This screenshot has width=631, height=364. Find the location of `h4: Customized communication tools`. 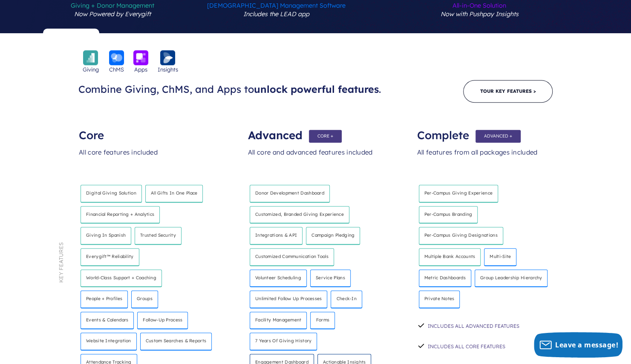

h4: Customized communication tools is located at coordinates (292, 257).